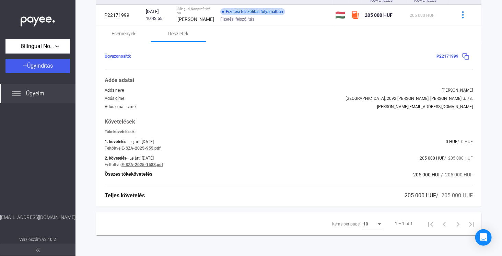  I want to click on img: plus-white.svg, so click(25, 65).